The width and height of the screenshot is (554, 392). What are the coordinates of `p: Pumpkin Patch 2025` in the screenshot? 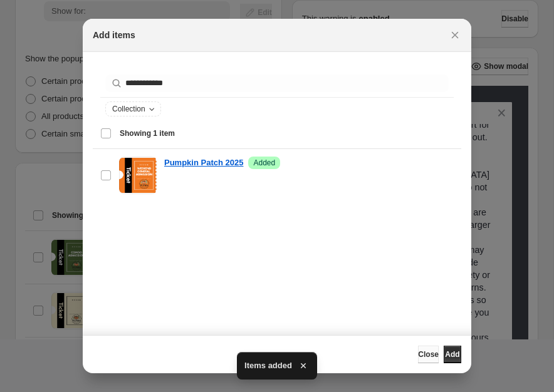 It's located at (204, 163).